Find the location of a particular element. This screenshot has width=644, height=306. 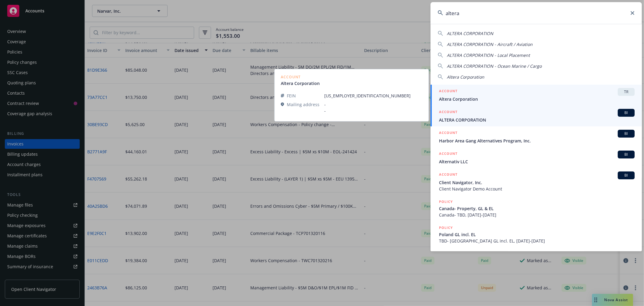

a: ACCOUNTBIClient Navigator, Inc.Client Navigator Demo Account is located at coordinates (536, 181).